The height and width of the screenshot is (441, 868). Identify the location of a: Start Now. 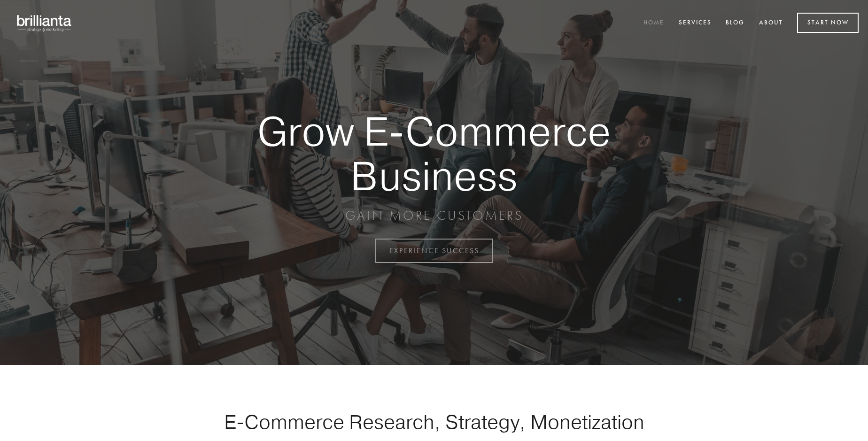
(828, 22).